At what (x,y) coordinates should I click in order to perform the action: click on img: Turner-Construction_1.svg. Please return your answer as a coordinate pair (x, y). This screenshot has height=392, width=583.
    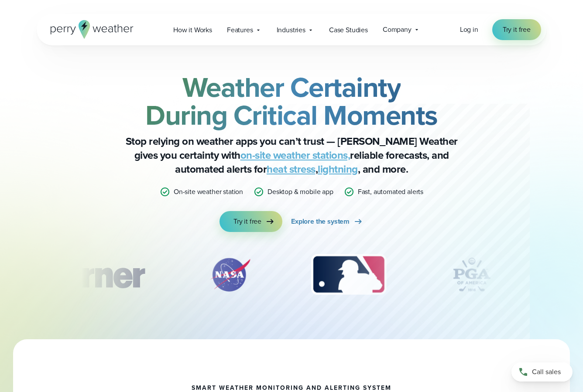
    Looking at the image, I should click on (96, 275).